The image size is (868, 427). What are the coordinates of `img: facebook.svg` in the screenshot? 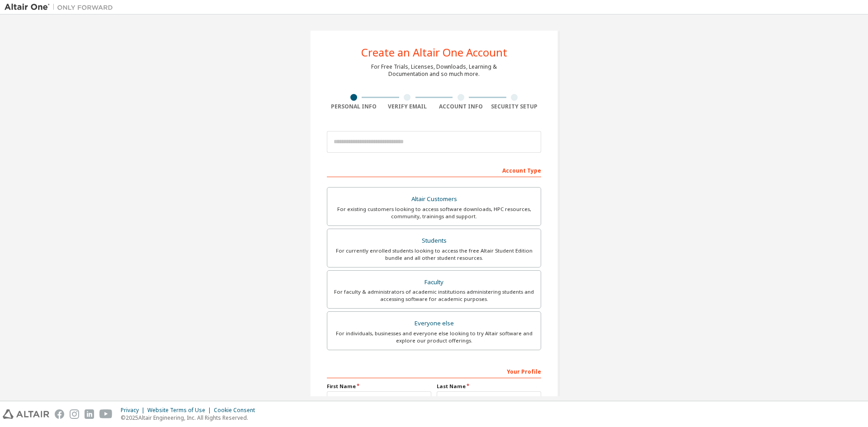 It's located at (59, 414).